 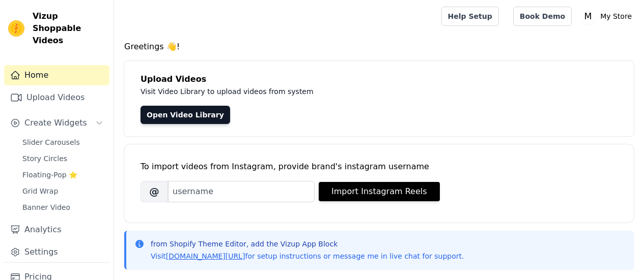 What do you see at coordinates (63, 142) in the screenshot?
I see `a: Slider Carousels` at bounding box center [63, 142].